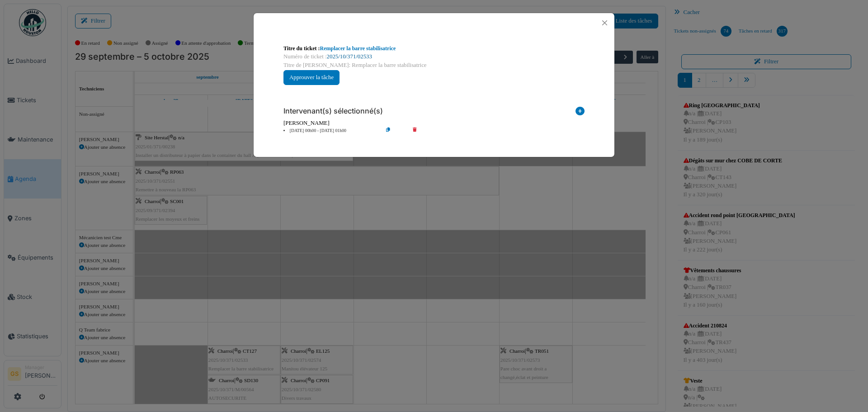 This screenshot has width=868, height=412. Describe the element at coordinates (604, 22) in the screenshot. I see `button: Close` at that location.